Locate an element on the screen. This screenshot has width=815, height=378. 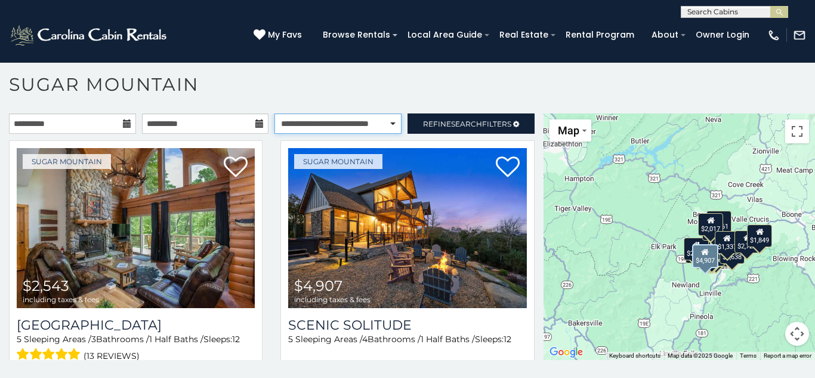
img: Scenic Solitude is located at coordinates (407, 228).